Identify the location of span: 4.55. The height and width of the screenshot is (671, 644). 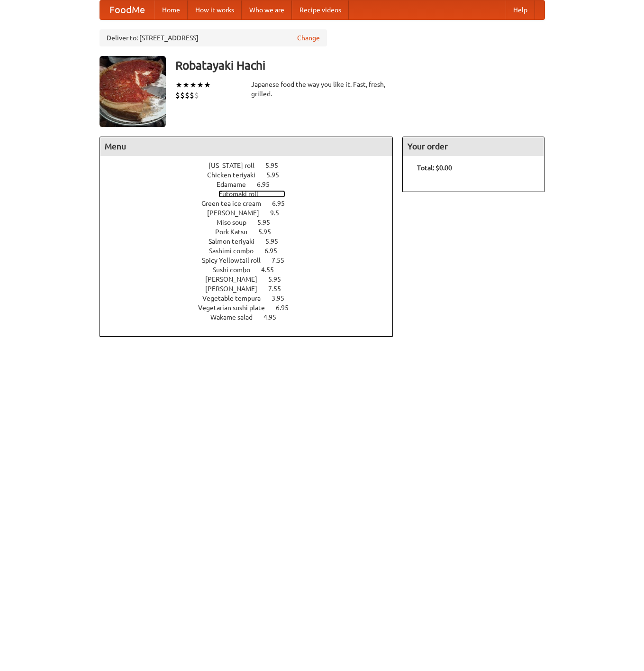
(272, 270).